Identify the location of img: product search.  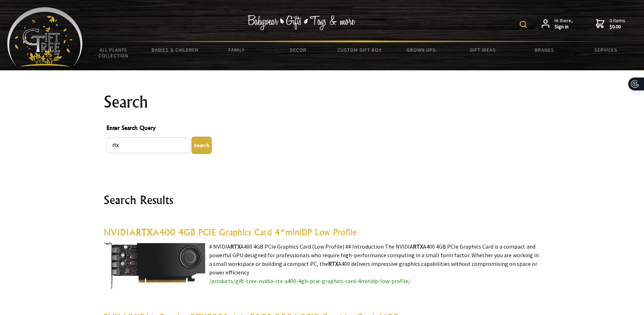
(523, 25).